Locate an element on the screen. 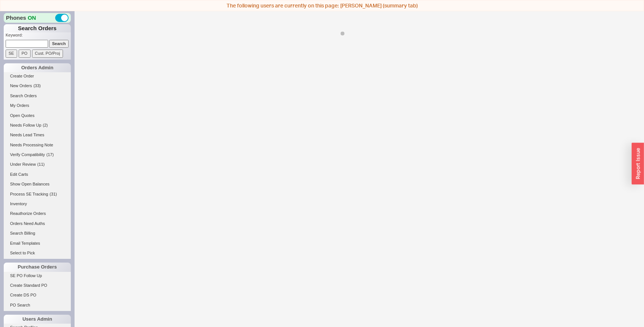 This screenshot has width=644, height=327. span: ( 31 ) is located at coordinates (53, 194).